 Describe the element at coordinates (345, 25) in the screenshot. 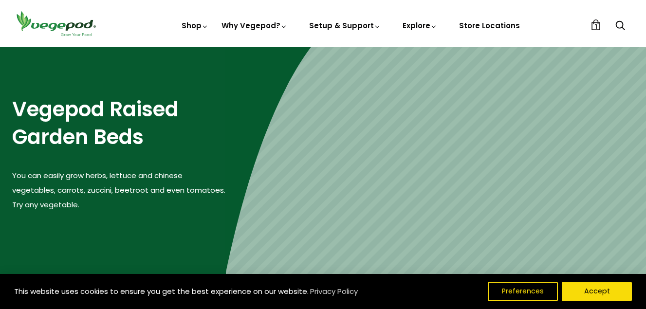

I see `a: Setup & Support` at that location.